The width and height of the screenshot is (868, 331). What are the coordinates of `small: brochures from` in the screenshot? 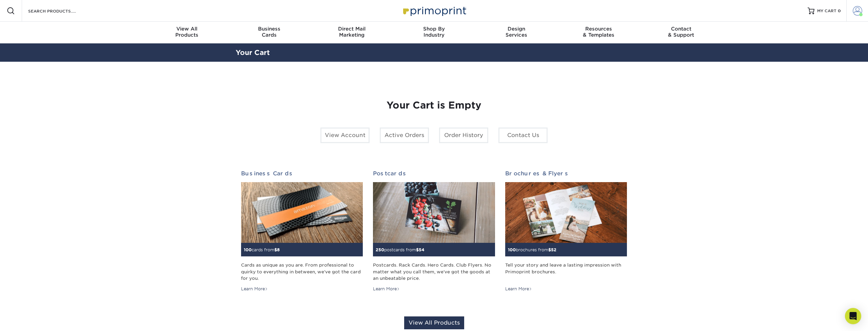 It's located at (532, 250).